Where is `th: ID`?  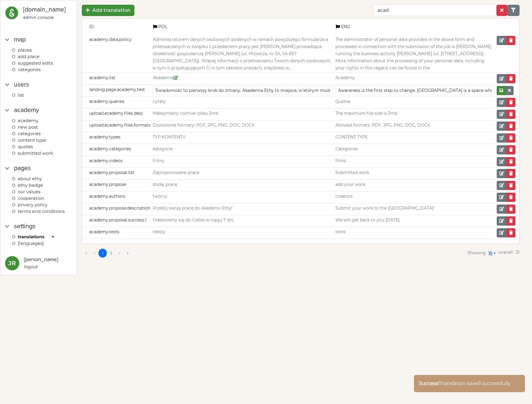 th: ID is located at coordinates (117, 27).